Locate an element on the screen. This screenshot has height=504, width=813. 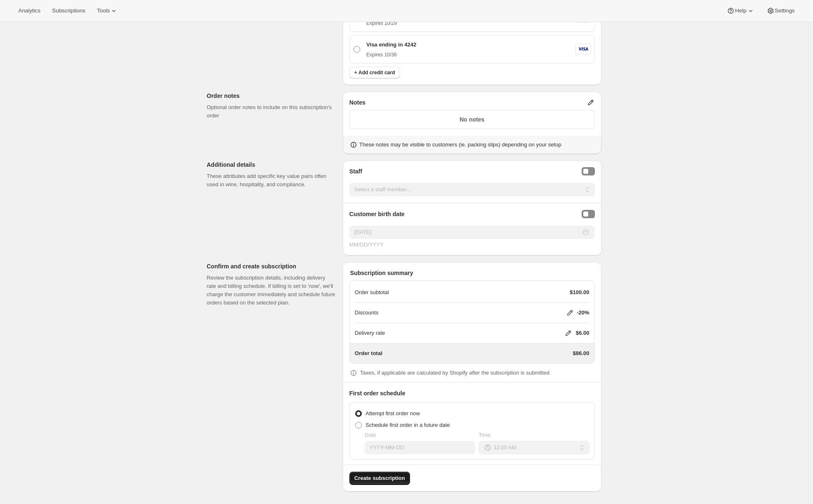
span: Notes is located at coordinates (358, 102).